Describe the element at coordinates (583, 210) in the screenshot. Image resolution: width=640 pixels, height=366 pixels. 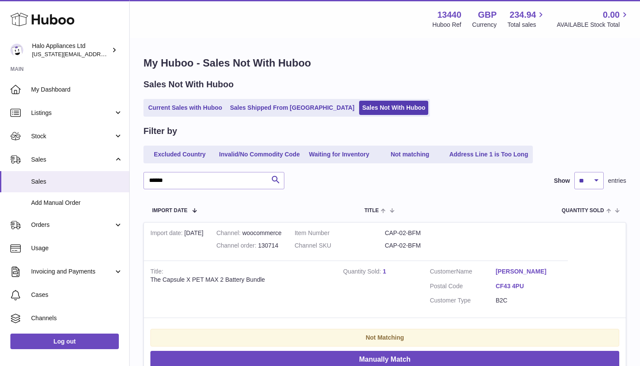
I see `span: Quantity Sold` at that location.